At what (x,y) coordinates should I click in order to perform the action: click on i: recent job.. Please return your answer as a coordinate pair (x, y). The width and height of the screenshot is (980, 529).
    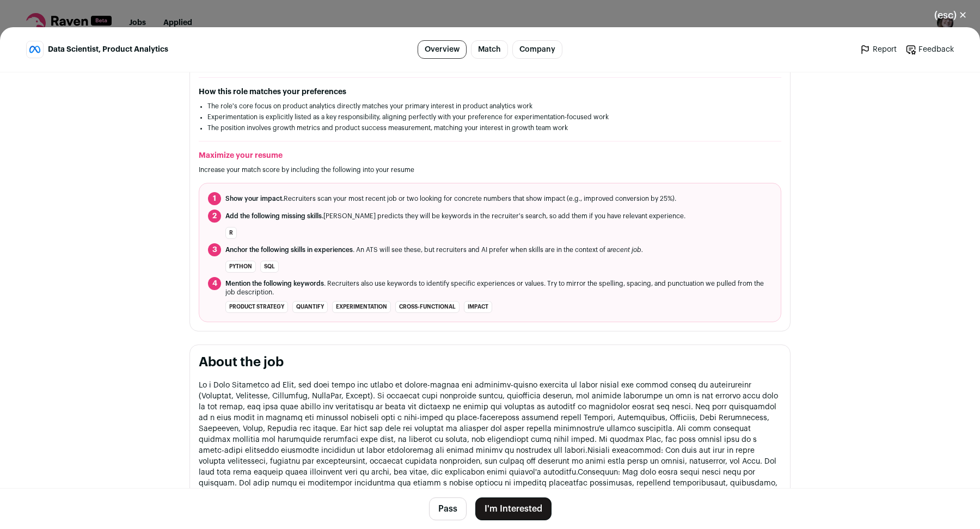
    Looking at the image, I should click on (626, 250).